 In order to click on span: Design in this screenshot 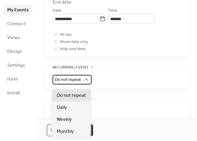, I will do `click(15, 52)`.